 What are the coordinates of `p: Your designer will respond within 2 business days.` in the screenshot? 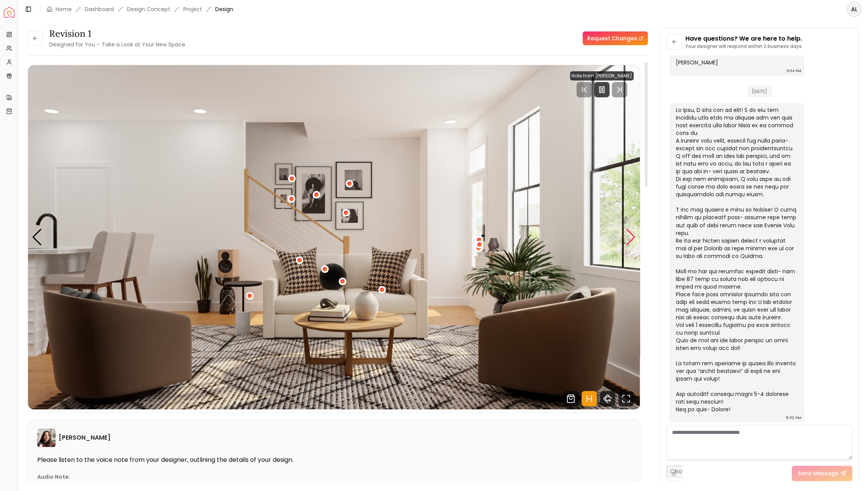 It's located at (744, 46).